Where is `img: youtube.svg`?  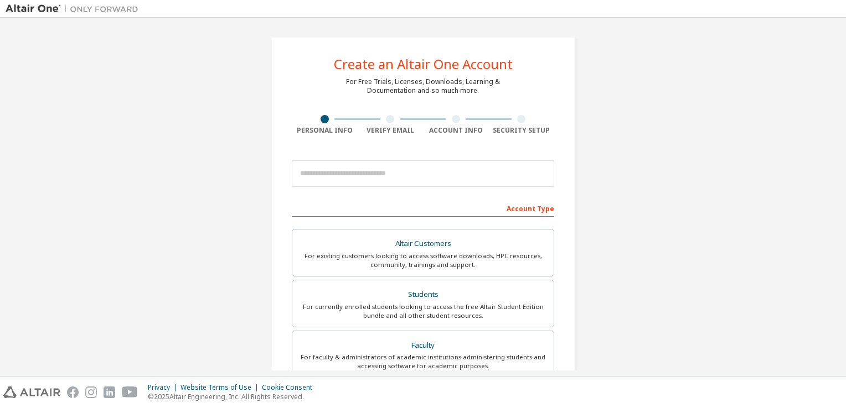 img: youtube.svg is located at coordinates (130, 392).